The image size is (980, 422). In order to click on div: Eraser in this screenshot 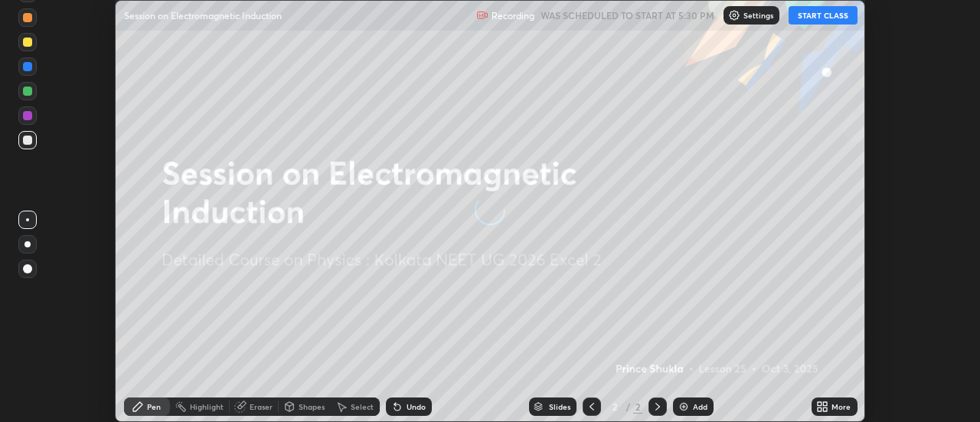, I will do `click(261, 406)`.